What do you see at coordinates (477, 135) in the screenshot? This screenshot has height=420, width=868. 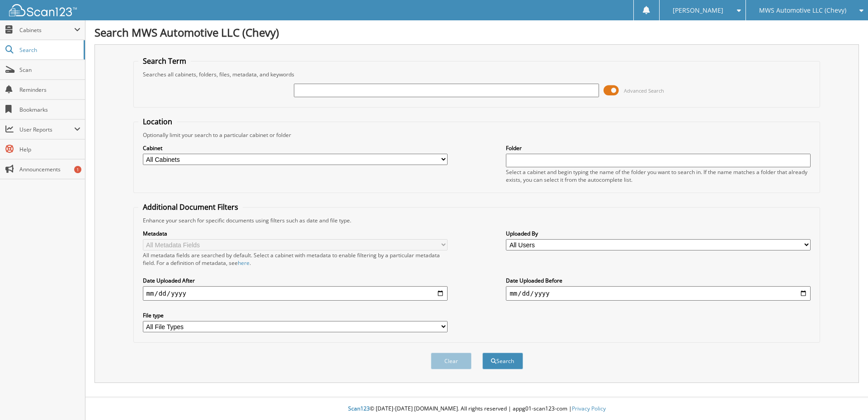 I see `div: Optionally limit your search to a particular cabinet or folder` at bounding box center [477, 135].